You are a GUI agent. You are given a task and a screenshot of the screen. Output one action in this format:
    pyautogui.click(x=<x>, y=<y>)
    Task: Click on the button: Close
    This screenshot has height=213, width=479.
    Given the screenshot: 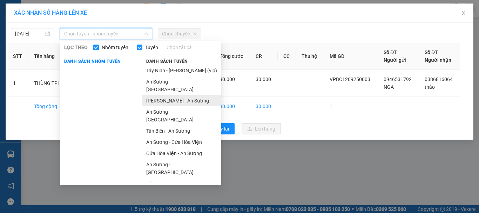 What is the action you would take?
    pyautogui.click(x=464, y=13)
    